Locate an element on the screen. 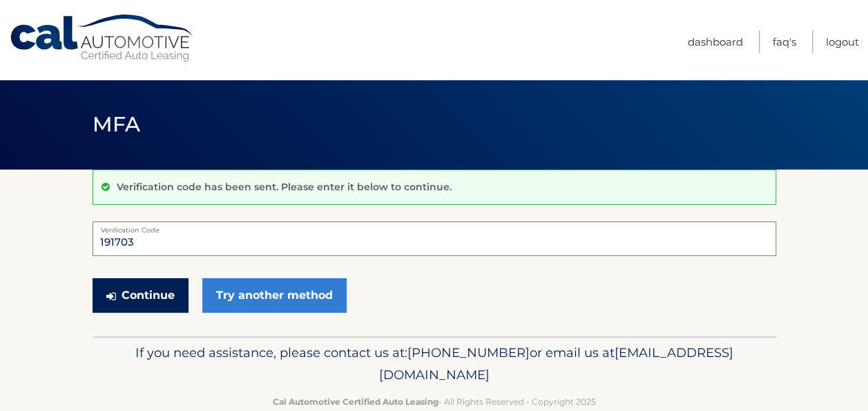 This screenshot has height=411, width=868. button: Continue is located at coordinates (140, 295).